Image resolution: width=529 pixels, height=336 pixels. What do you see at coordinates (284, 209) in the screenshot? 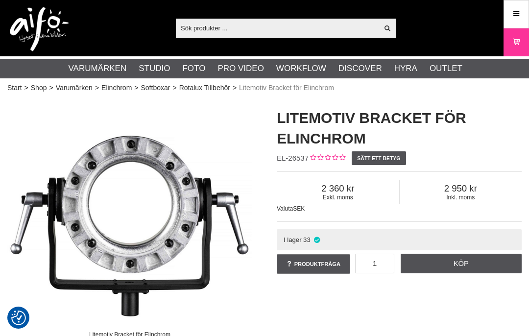
I see `span: Valuta` at bounding box center [284, 209].